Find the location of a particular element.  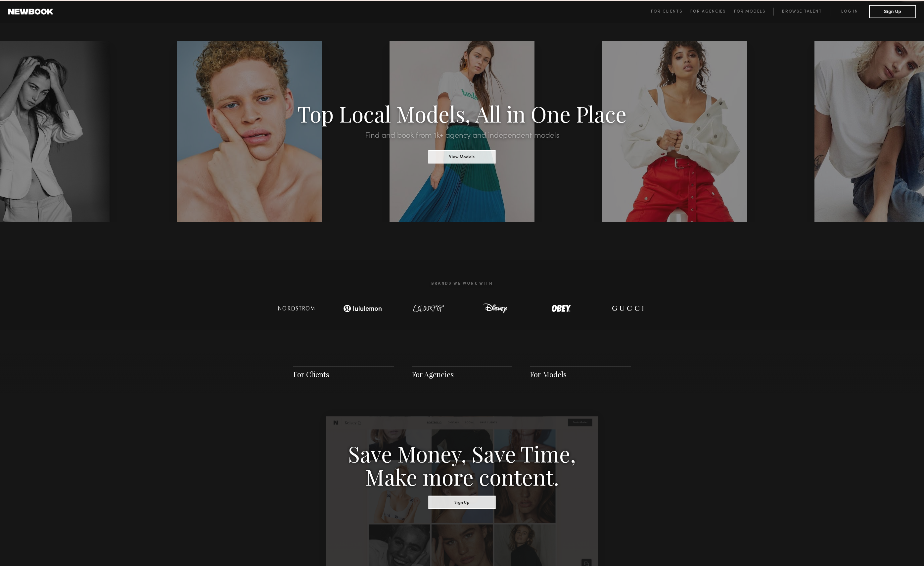

a: Log in is located at coordinates (850, 11).